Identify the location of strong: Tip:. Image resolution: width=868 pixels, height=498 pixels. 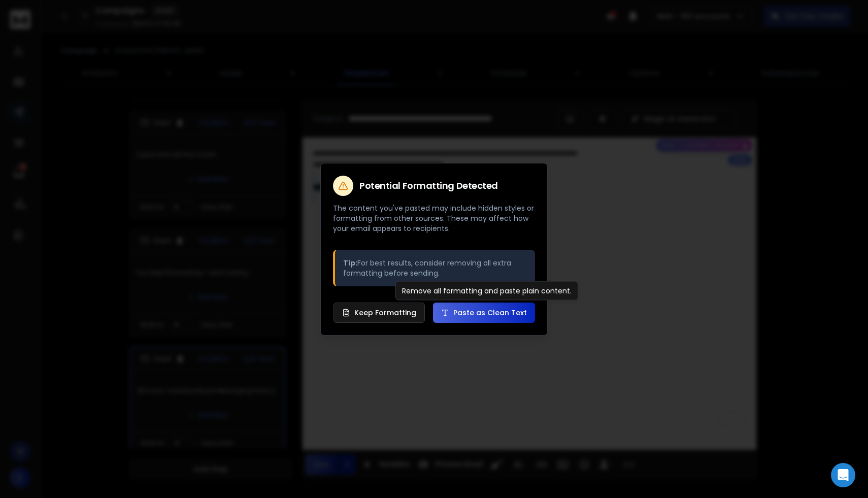
(350, 263).